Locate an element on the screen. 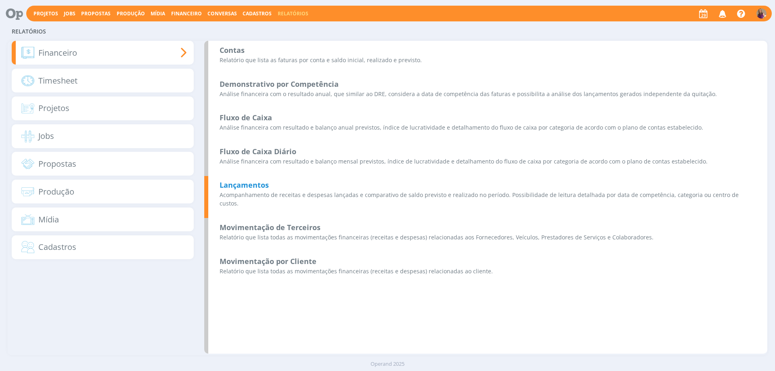 The width and height of the screenshot is (775, 371). p: Relatório que lista todas as movimentações financeiras (receitas e despesas) relacionadas aos For... is located at coordinates (488, 237).